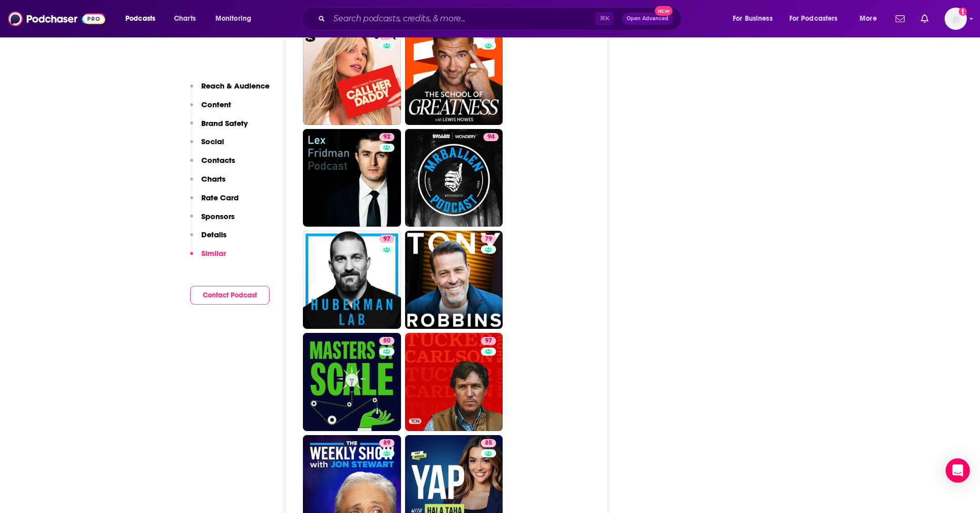  I want to click on span: Logged in as rowan.sullivan, so click(956, 19).